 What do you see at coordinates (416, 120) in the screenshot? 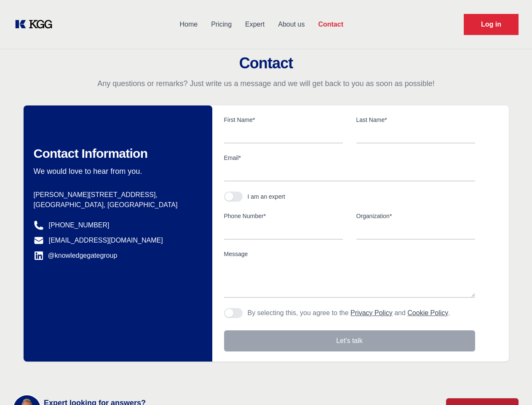
I see `label: Last Name*` at bounding box center [416, 120].